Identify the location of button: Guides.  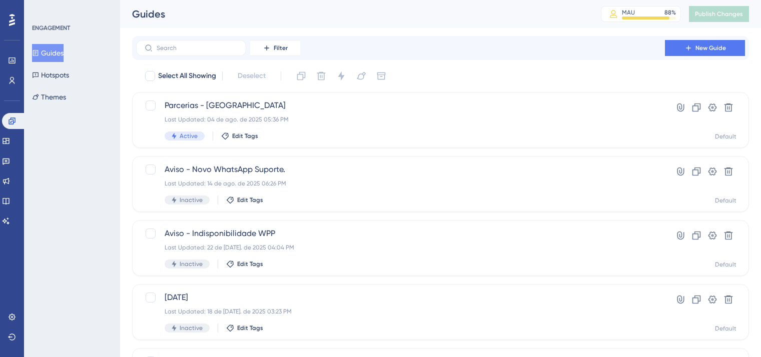
(48, 53).